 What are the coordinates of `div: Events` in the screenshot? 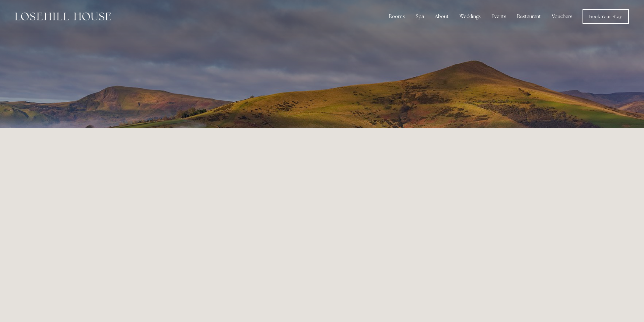 It's located at (499, 17).